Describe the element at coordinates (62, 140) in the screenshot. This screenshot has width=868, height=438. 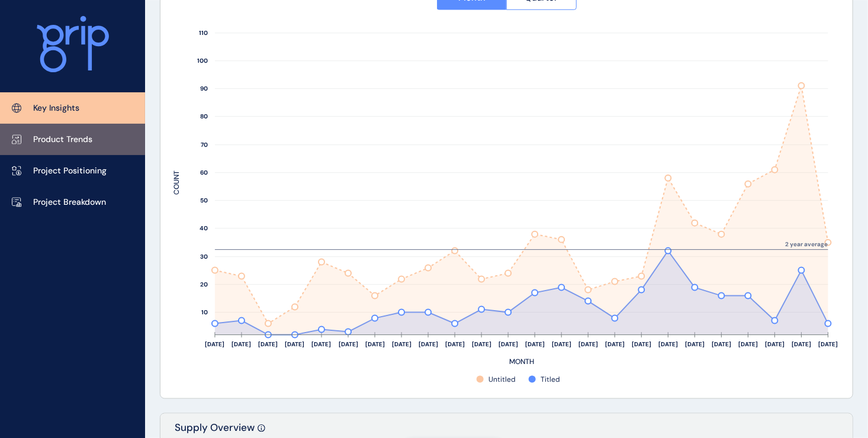
I see `p: Product Trends` at that location.